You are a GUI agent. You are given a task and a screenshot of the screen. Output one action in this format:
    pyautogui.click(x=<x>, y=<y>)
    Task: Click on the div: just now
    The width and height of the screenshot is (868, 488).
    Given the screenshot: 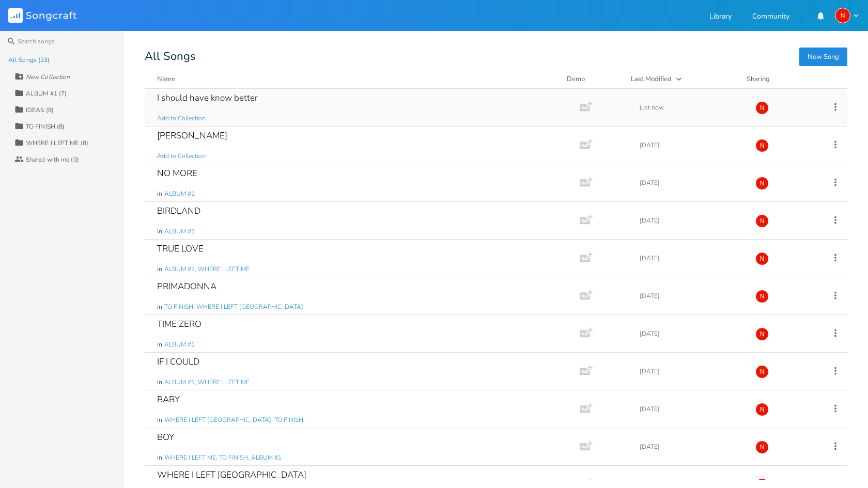 What is the action you would take?
    pyautogui.click(x=691, y=108)
    